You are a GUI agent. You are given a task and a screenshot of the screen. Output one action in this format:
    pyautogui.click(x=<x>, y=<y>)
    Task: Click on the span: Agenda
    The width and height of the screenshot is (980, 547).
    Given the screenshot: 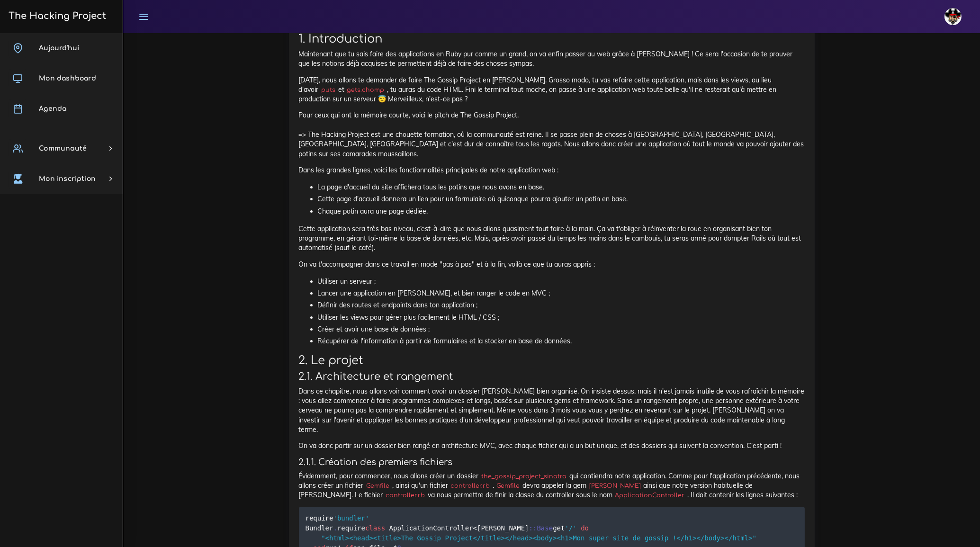 What is the action you would take?
    pyautogui.click(x=53, y=108)
    